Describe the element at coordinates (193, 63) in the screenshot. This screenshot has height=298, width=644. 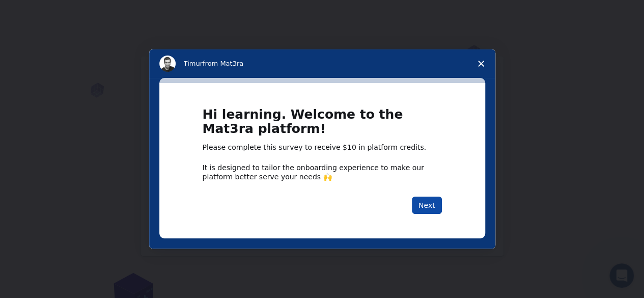
I see `span: Timur` at that location.